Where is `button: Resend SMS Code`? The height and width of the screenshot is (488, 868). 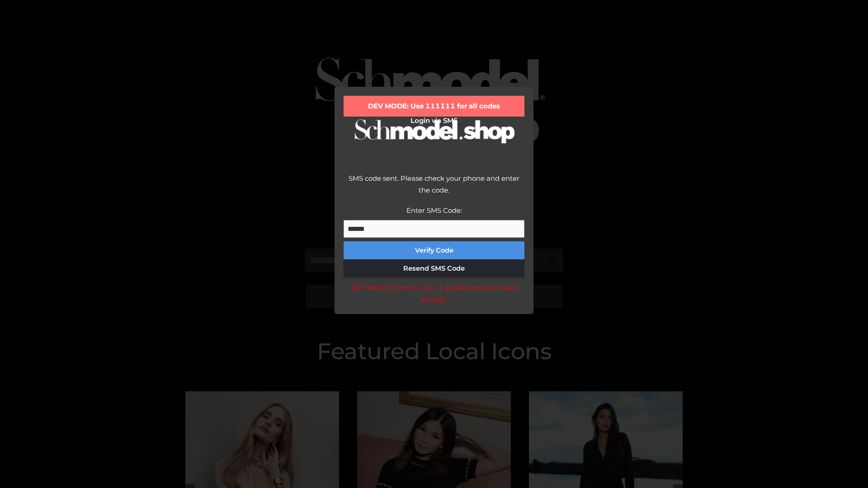 button: Resend SMS Code is located at coordinates (434, 269).